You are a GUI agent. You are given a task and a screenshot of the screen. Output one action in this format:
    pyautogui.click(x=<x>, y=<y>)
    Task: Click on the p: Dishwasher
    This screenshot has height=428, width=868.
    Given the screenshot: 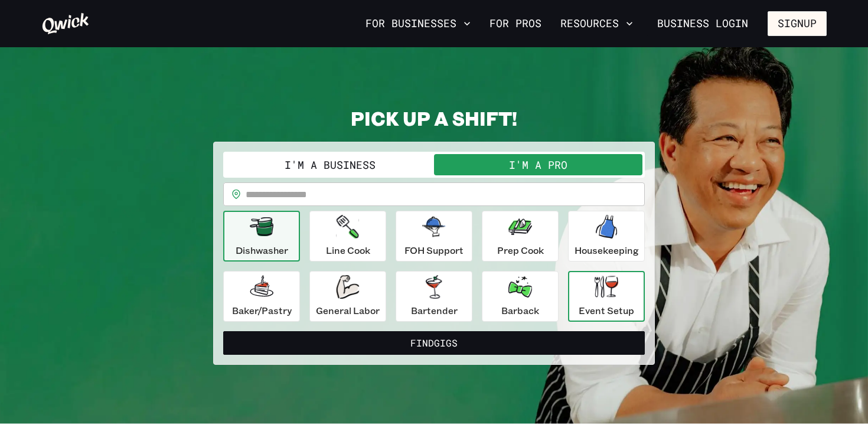 What is the action you would take?
    pyautogui.click(x=262, y=250)
    